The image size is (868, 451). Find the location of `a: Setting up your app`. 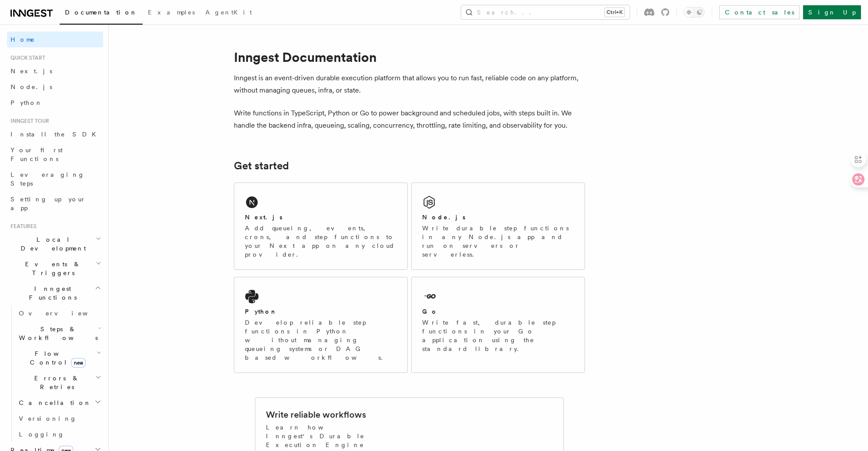

a: Setting up your app is located at coordinates (55, 204).